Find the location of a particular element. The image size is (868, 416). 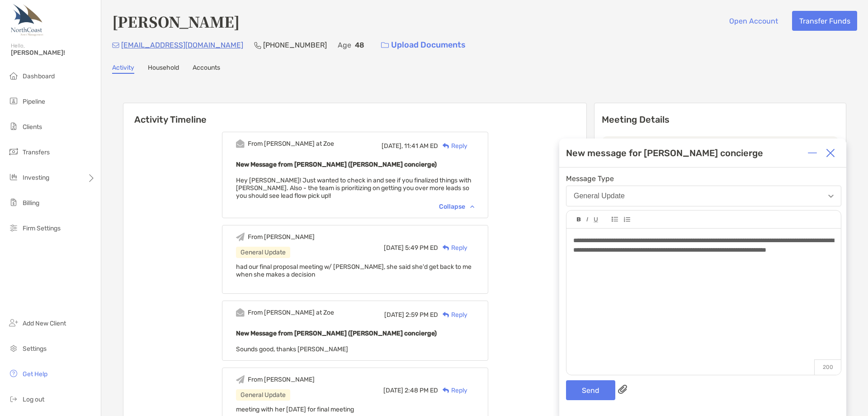

img: dashboard icon is located at coordinates (14, 75).